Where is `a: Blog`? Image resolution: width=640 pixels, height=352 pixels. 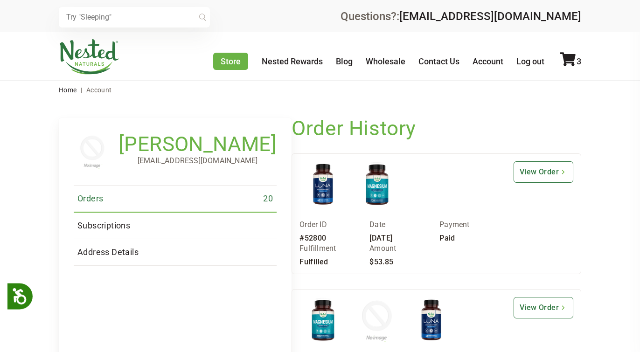
a: Blog is located at coordinates (344, 61).